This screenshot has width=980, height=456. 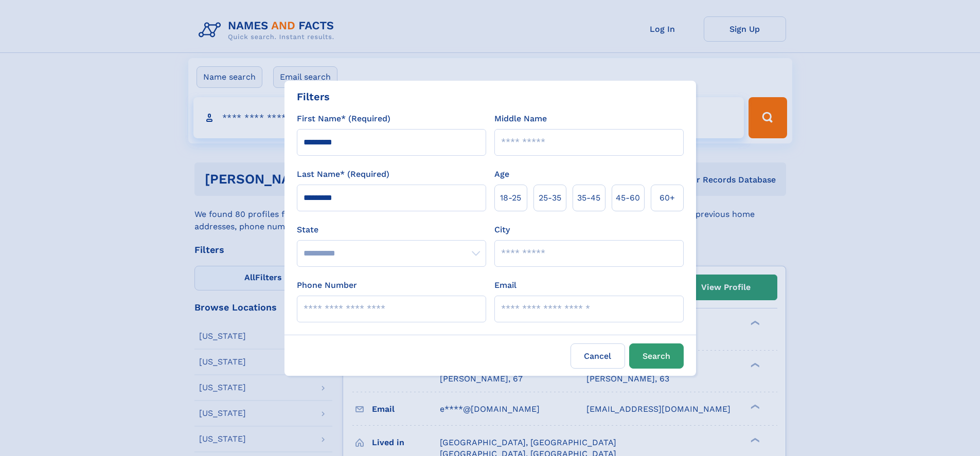 What do you see at coordinates (589, 198) in the screenshot?
I see `span: 35‑45` at bounding box center [589, 198].